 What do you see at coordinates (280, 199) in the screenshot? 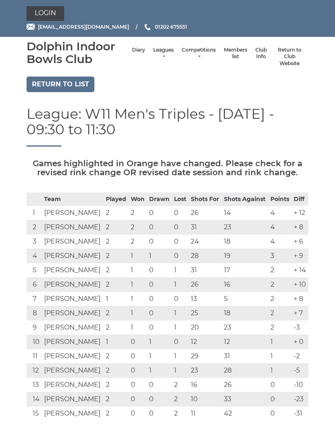
I see `th: Points` at bounding box center [280, 199].